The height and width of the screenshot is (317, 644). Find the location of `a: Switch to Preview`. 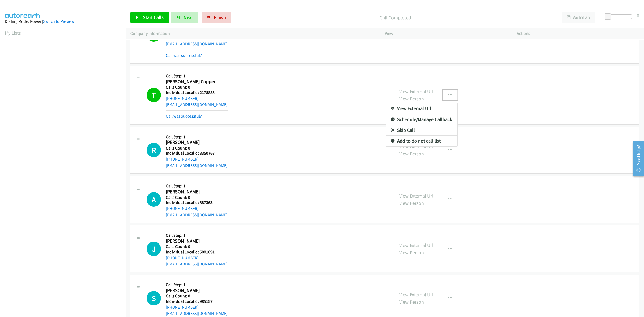

a: Switch to Preview is located at coordinates (59, 21).